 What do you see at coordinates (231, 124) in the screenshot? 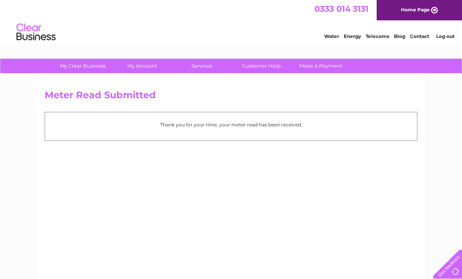
I see `p: Thank you for your time, your meter read has been received.` at bounding box center [231, 124].